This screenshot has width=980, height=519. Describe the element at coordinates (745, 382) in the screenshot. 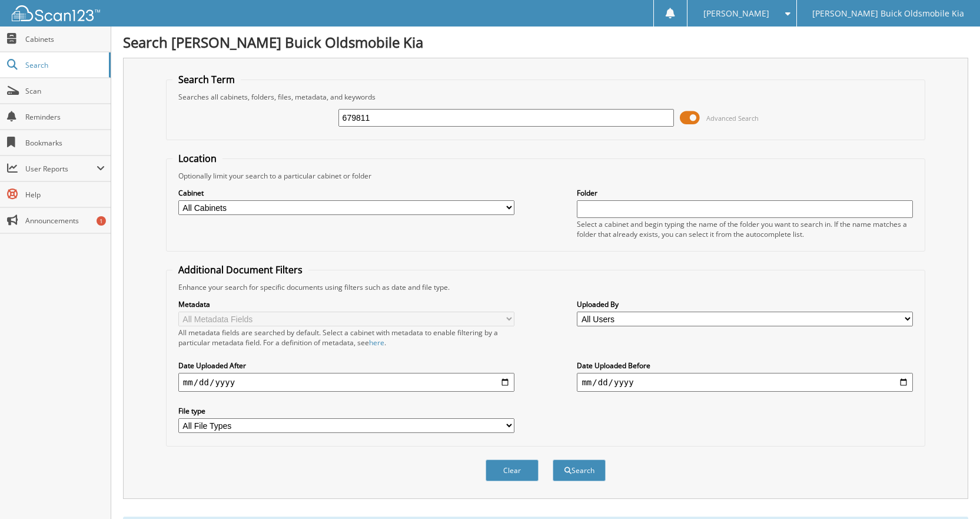

I see `input: end` at that location.